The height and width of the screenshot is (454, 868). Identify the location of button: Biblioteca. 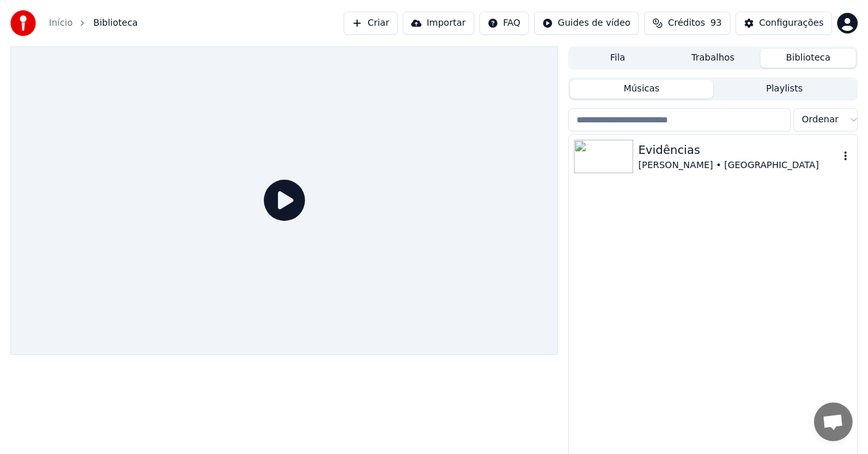
(808, 58).